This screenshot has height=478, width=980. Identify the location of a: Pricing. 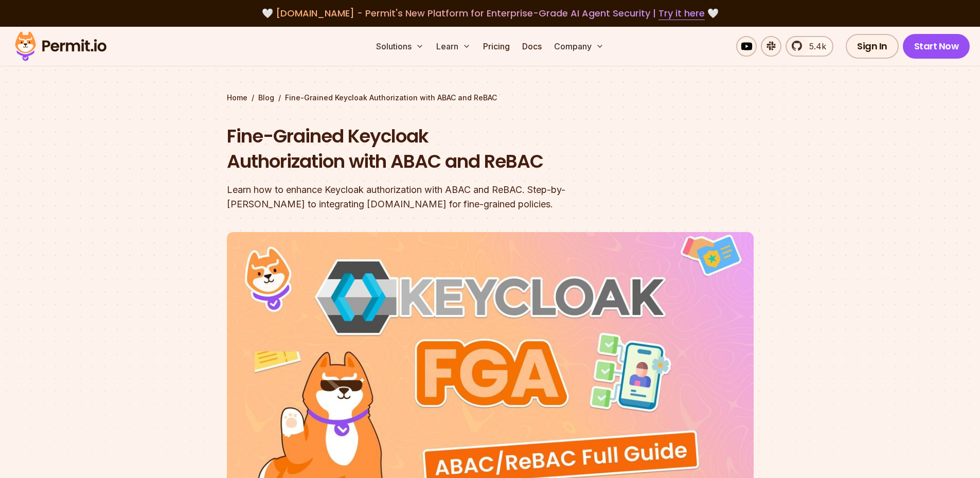
(497, 46).